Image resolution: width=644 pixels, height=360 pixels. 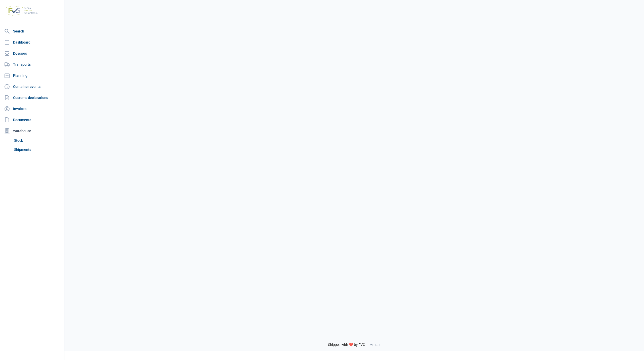 What do you see at coordinates (32, 42) in the screenshot?
I see `a: Dashboard` at bounding box center [32, 42].